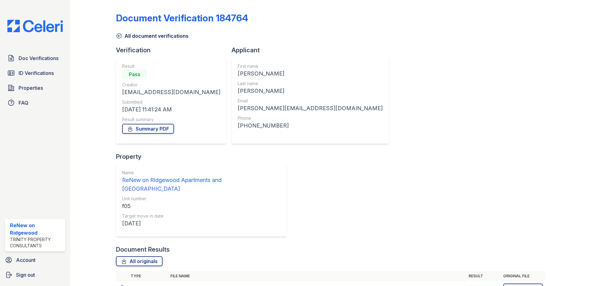 This screenshot has width=591, height=286. Describe the element at coordinates (182, 18) in the screenshot. I see `div: Document Verification 184764` at that location.